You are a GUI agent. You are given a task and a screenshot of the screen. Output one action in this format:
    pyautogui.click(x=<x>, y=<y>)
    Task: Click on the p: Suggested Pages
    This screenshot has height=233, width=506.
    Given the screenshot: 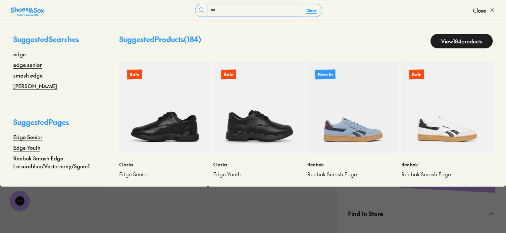 What is the action you would take?
    pyautogui.click(x=53, y=125)
    